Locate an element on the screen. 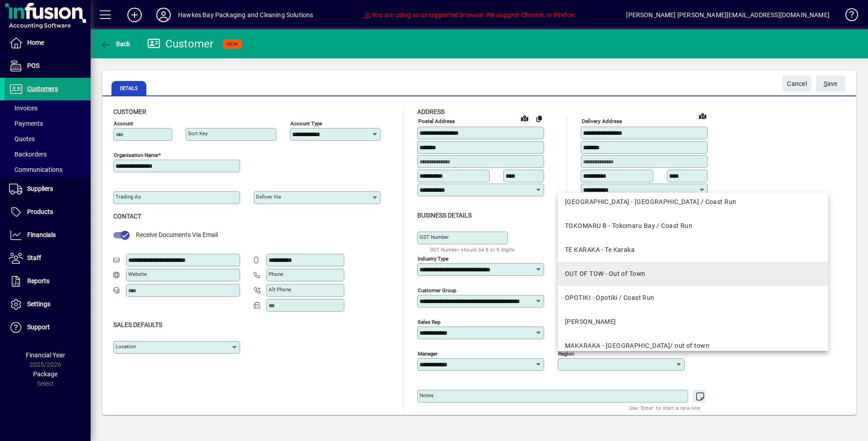 Image resolution: width=868 pixels, height=441 pixels. mat-label: Region is located at coordinates (565, 353).